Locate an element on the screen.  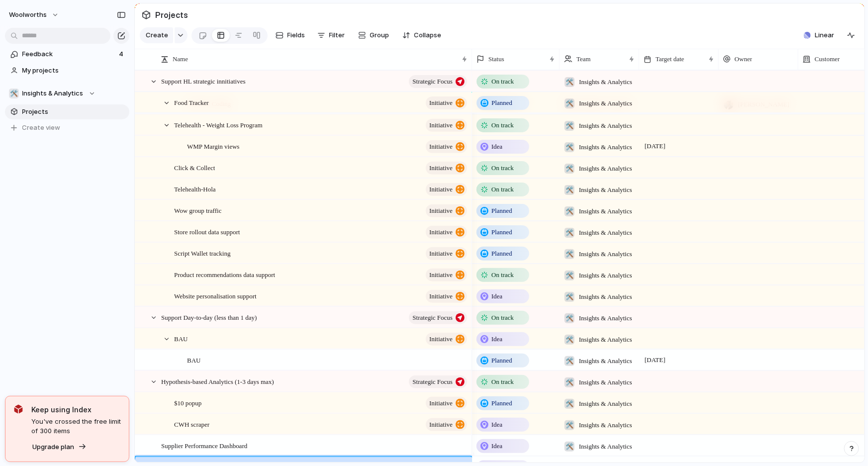
span: Food Tracker is located at coordinates (192, 102).